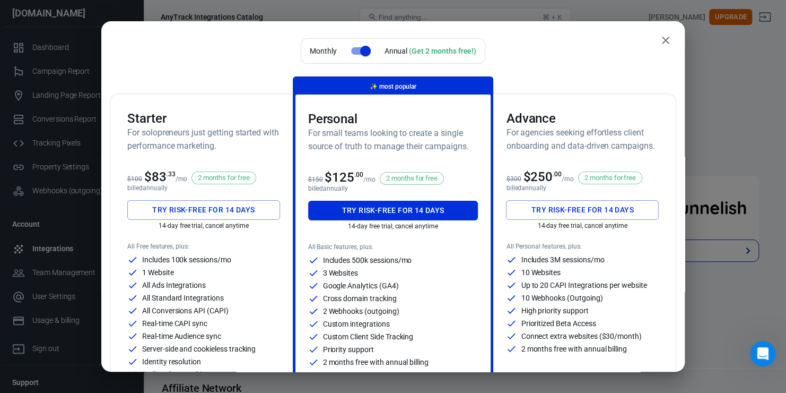 This screenshot has height=393, width=786. What do you see at coordinates (316, 179) in the screenshot?
I see `span: $150` at bounding box center [316, 179].